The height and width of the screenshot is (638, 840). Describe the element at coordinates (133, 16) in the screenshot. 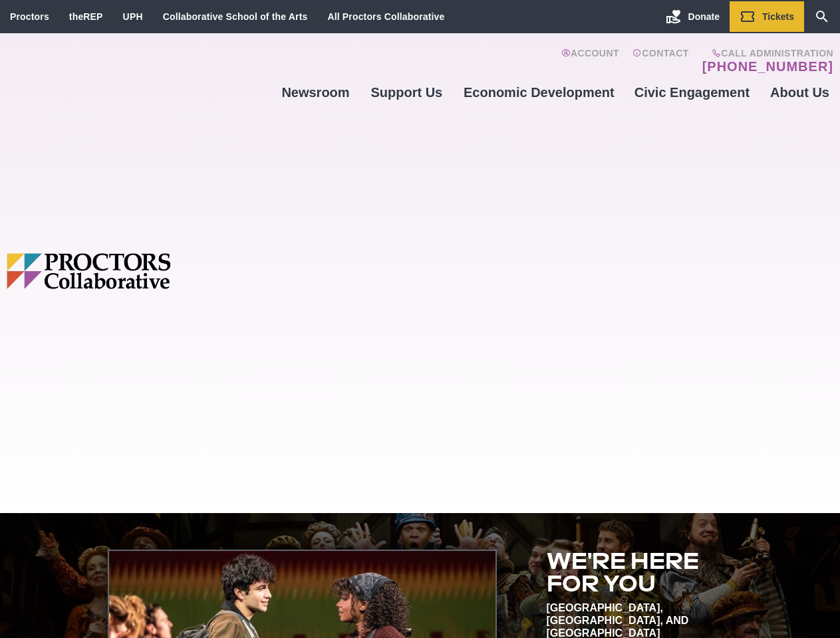

I see `a: UPH` at that location.